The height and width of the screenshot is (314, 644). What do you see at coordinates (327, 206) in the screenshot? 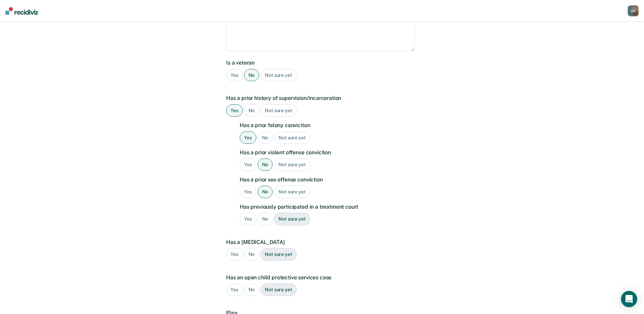
I see `label: Has previously participated in a treatment court` at bounding box center [327, 206].